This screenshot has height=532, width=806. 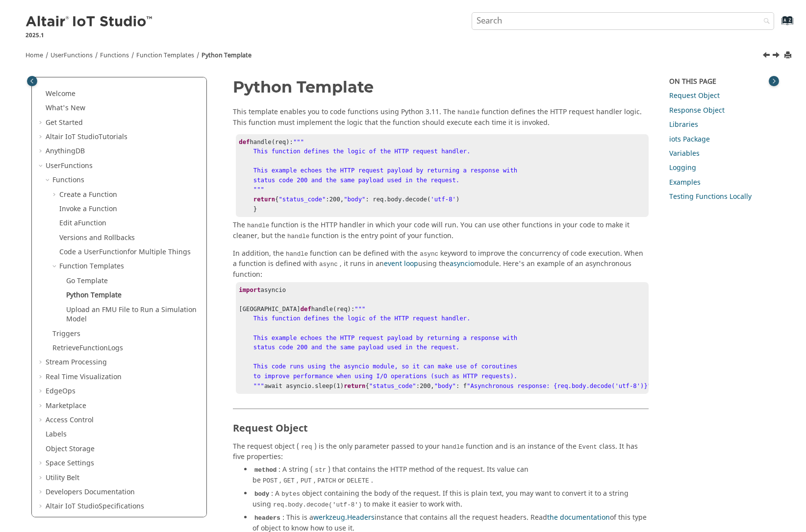 I want to click on h1: Python Template, so click(x=441, y=87).